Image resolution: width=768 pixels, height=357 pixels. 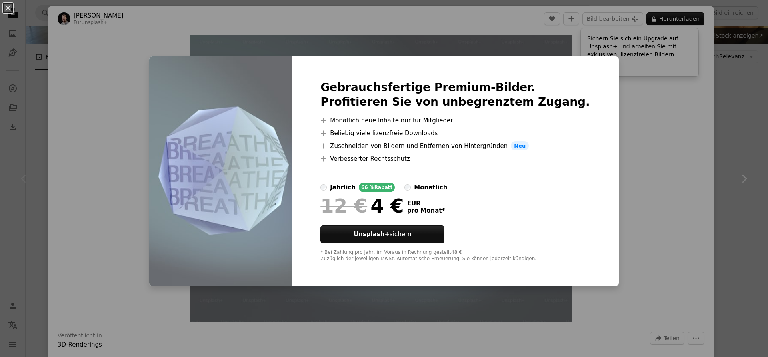 What do you see at coordinates (382, 234) in the screenshot?
I see `button: Unsplash+sichern` at bounding box center [382, 234].